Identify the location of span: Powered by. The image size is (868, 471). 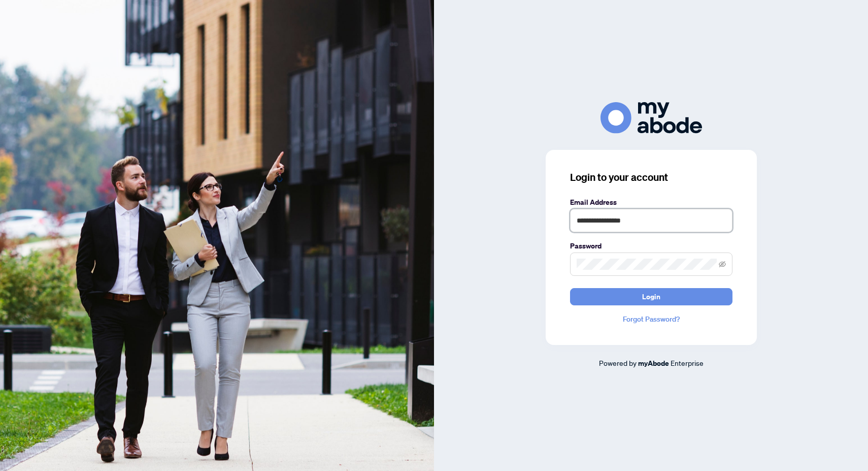
(618, 363).